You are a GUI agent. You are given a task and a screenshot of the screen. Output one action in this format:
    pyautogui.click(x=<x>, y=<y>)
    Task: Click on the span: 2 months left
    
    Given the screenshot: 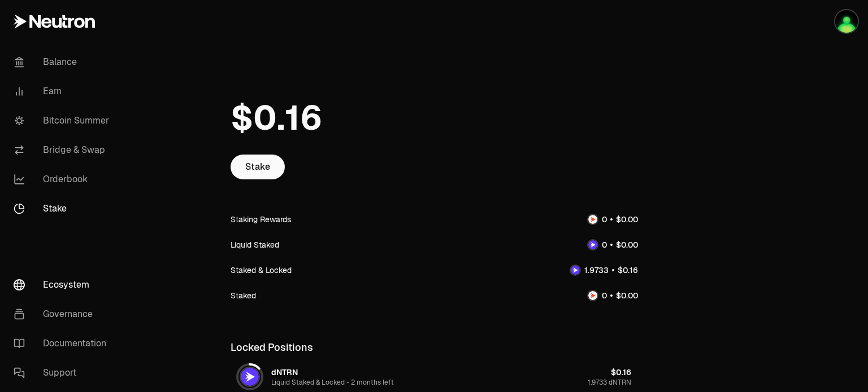 What is the action you would take?
    pyautogui.click(x=372, y=383)
    